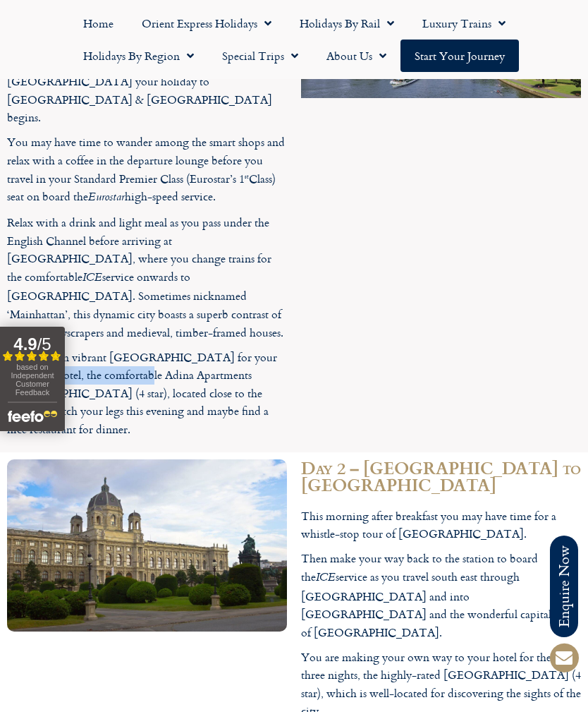  What do you see at coordinates (247, 175) in the screenshot?
I see `sup: st` at bounding box center [247, 175].